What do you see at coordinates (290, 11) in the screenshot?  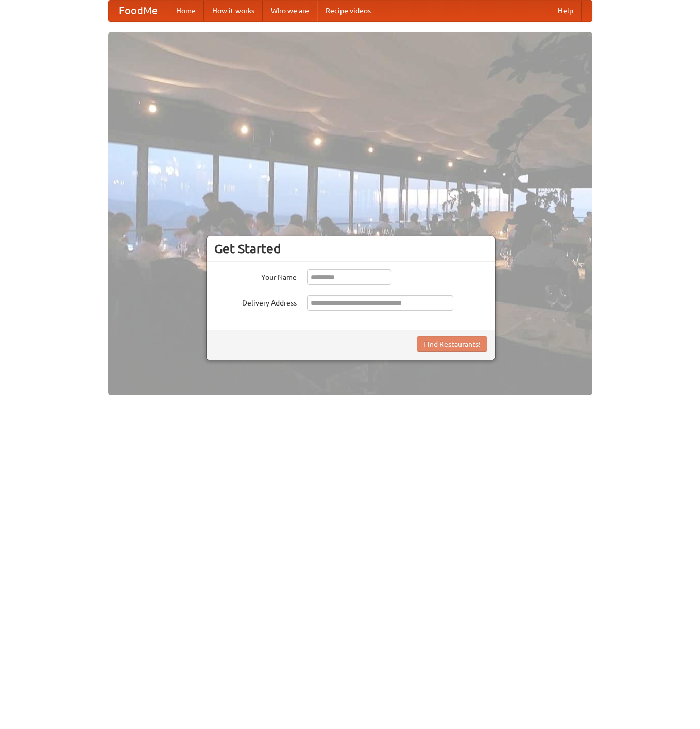 I see `a: Who we are` at bounding box center [290, 11].